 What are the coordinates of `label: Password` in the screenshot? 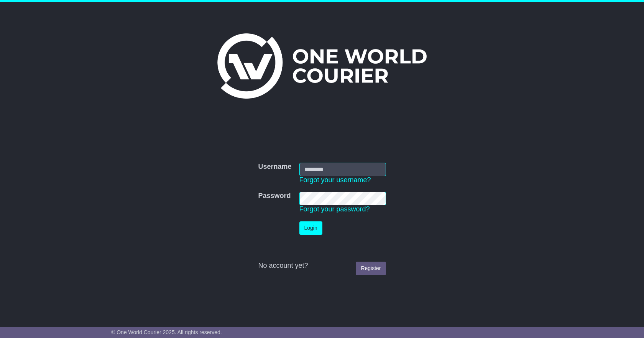 It's located at (274, 196).